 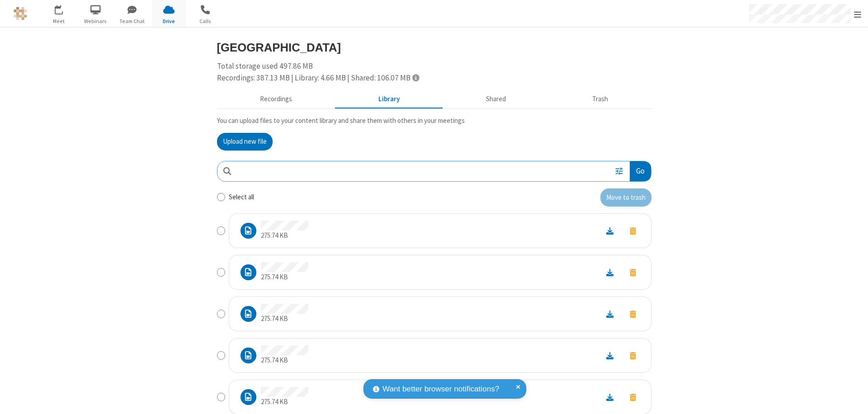 I want to click on button: Content library, so click(x=389, y=100).